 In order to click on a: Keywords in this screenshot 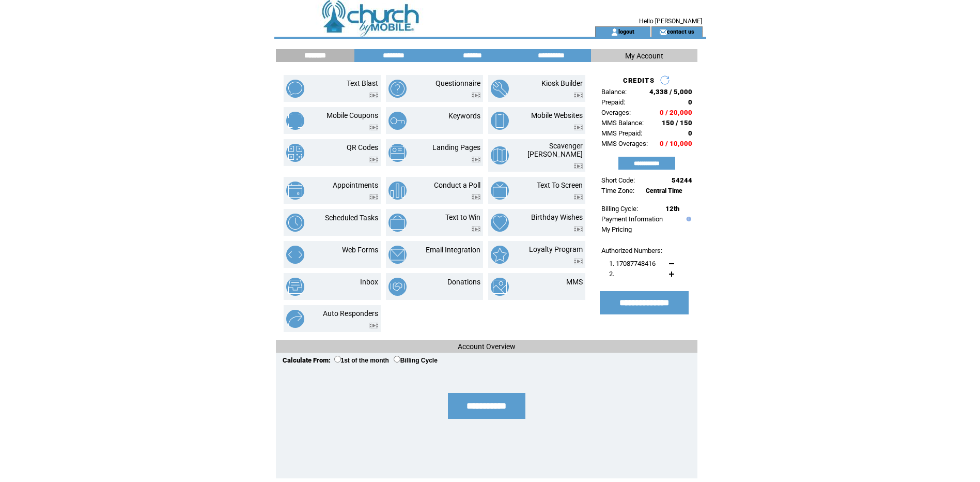, I will do `click(464, 116)`.